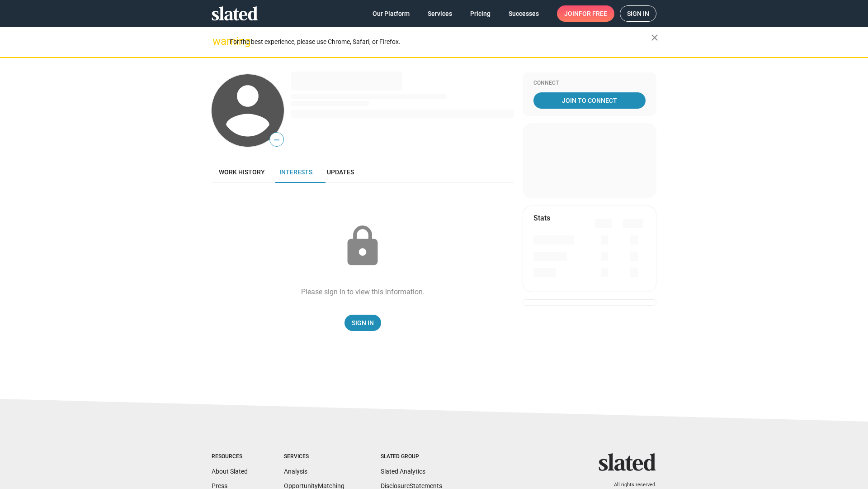 The height and width of the screenshot is (489, 868). I want to click on mat-icon: close, so click(655, 38).